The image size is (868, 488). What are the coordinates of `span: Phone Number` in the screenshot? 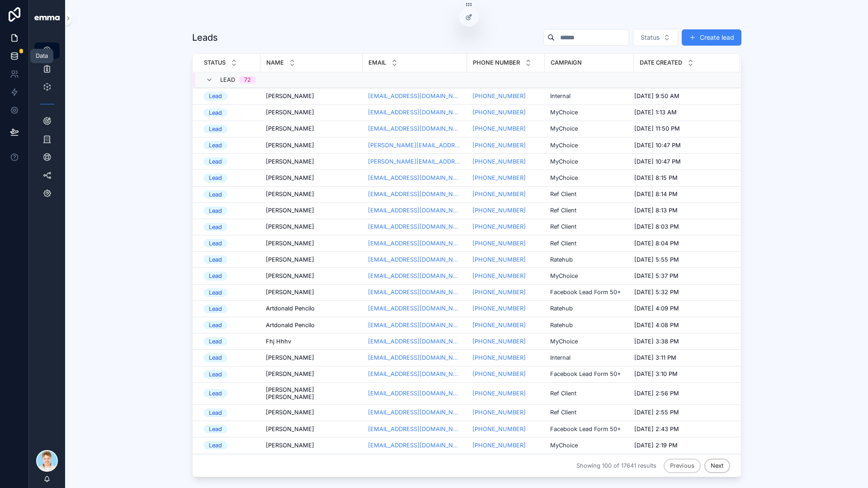 It's located at (496, 63).